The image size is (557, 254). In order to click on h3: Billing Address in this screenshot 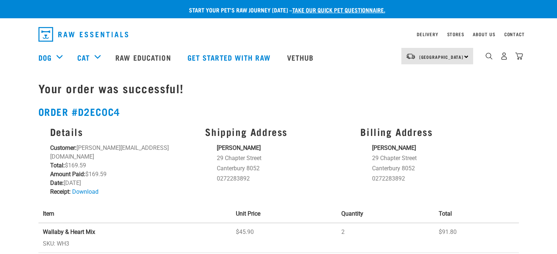, I will do `click(433, 132)`.